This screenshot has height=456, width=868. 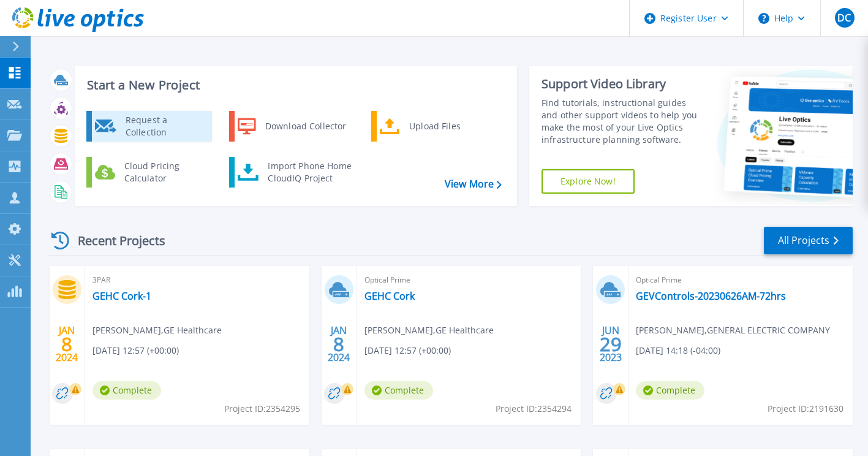 I want to click on div: Support Video Library, so click(x=622, y=84).